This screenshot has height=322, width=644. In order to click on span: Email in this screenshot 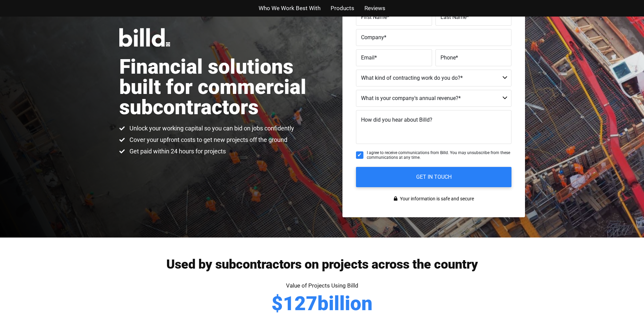, I will do `click(368, 57)`.